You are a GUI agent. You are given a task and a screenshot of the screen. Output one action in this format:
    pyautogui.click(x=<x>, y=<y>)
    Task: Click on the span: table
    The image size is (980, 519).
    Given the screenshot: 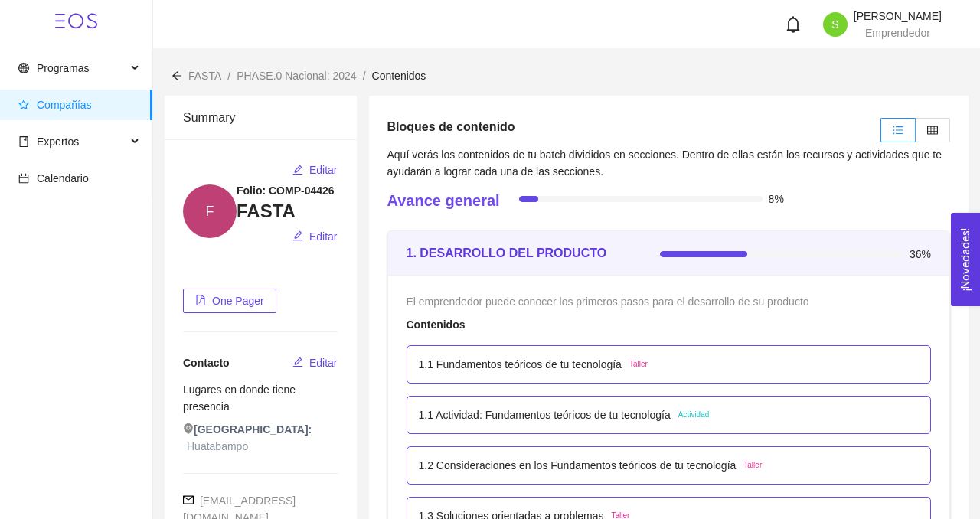 What is the action you would take?
    pyautogui.click(x=932, y=130)
    